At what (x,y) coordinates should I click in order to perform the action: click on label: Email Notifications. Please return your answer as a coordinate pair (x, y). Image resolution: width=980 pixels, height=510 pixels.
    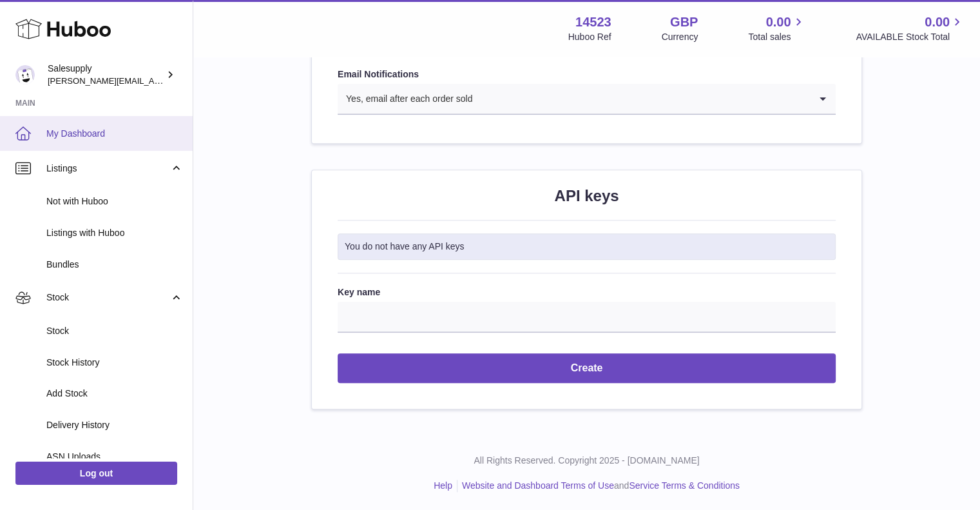
    Looking at the image, I should click on (587, 74).